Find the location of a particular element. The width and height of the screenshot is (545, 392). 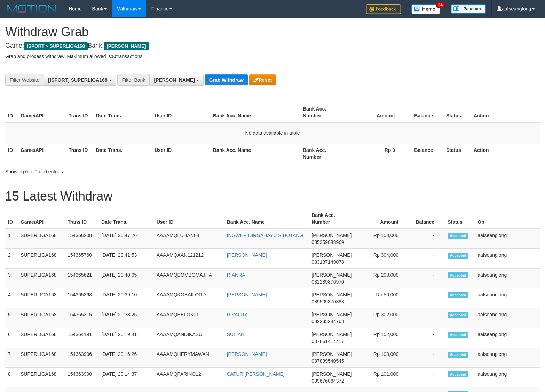

td: 3 is located at coordinates (12, 278).